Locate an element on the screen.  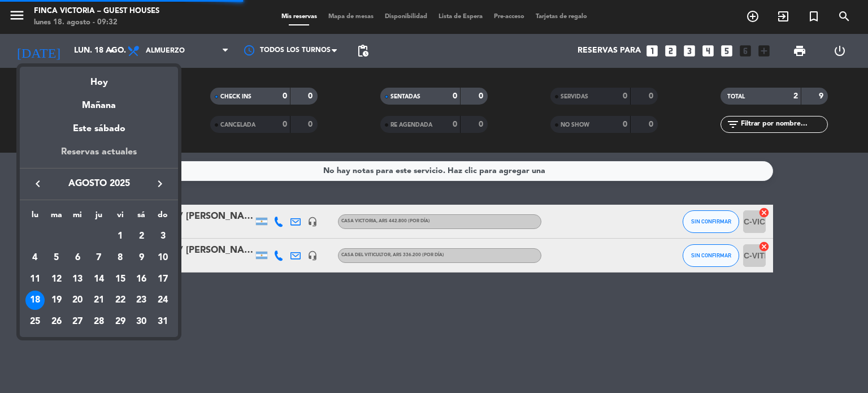
td: 5 de agosto de 2025 is located at coordinates (56, 258).